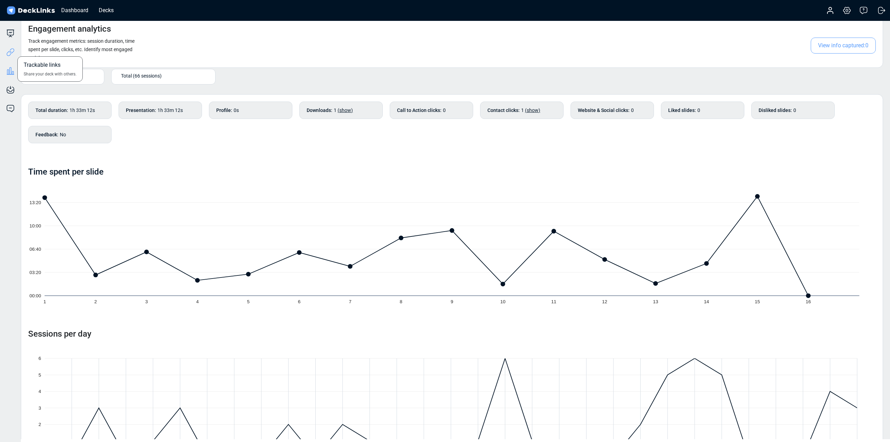  Describe the element at coordinates (50, 74) in the screenshot. I see `span: Share your deck with others.` at that location.